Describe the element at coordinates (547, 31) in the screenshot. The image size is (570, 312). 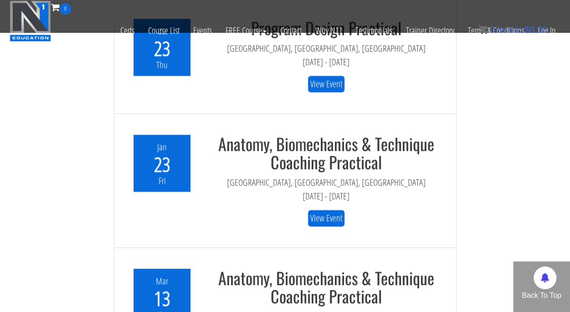
I see `a: Log In` at that location.